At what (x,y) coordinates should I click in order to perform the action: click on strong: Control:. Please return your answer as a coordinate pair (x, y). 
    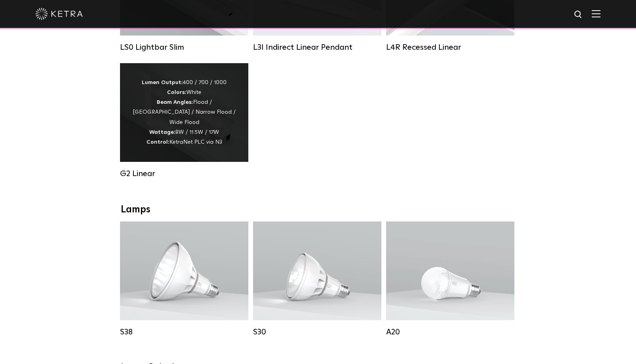
    Looking at the image, I should click on (158, 142).